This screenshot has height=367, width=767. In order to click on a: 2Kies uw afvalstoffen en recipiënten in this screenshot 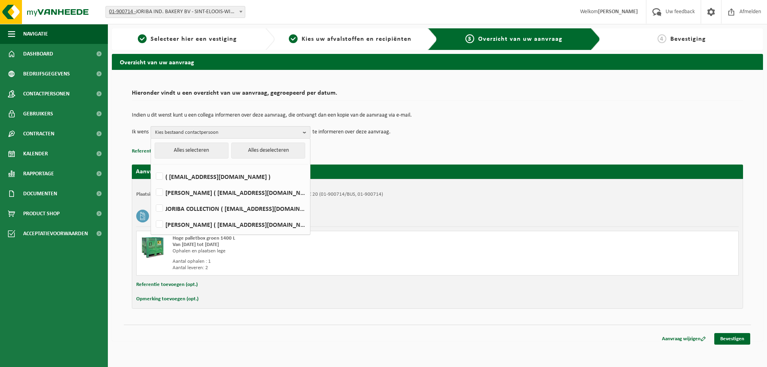, I will do `click(350, 39)`.